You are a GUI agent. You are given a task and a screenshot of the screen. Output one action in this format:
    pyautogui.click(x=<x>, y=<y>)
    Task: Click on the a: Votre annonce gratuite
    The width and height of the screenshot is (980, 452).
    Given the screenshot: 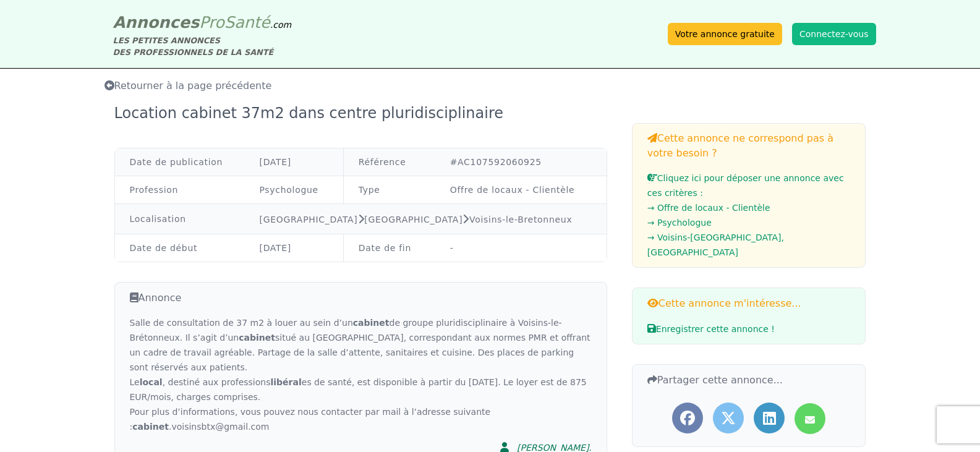 What is the action you would take?
    pyautogui.click(x=724, y=34)
    